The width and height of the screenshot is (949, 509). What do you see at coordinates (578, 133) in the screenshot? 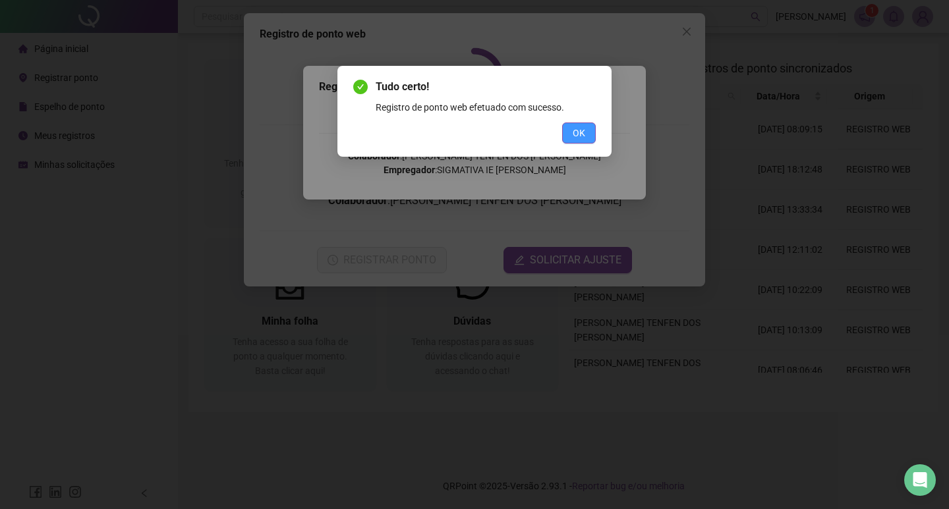
I see `span: OK` at bounding box center [578, 133].